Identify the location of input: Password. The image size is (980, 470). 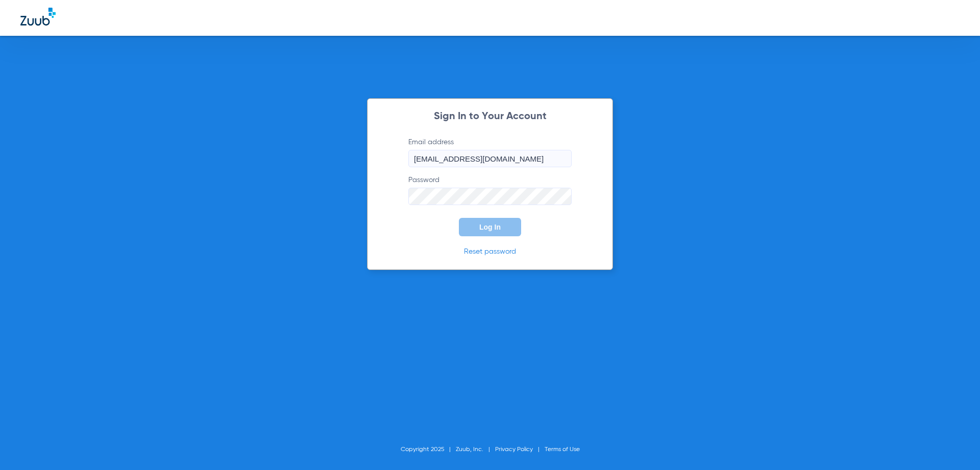
(490, 196).